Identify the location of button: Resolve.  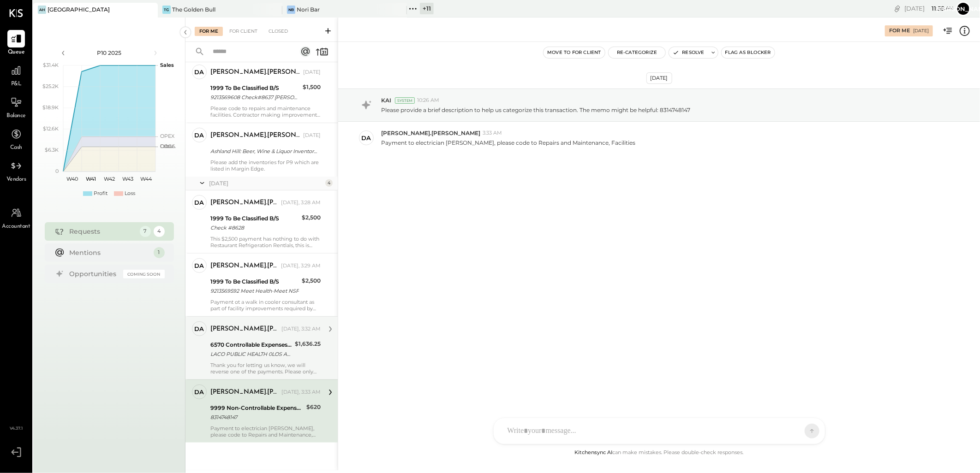
(688, 52).